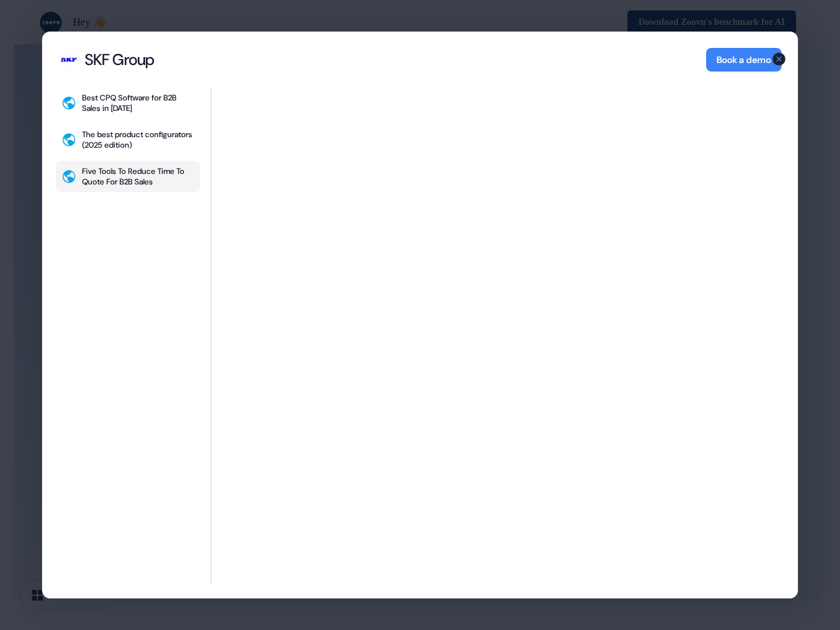  I want to click on button: Book a demo, so click(743, 60).